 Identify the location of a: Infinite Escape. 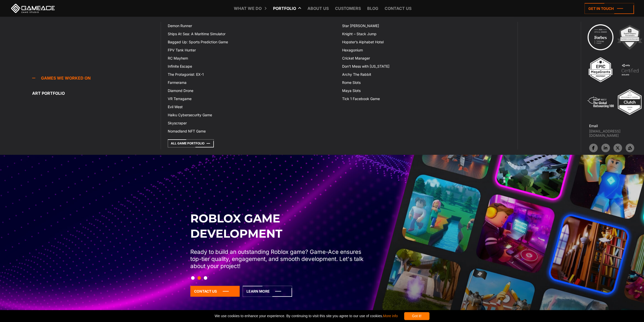
(252, 66).